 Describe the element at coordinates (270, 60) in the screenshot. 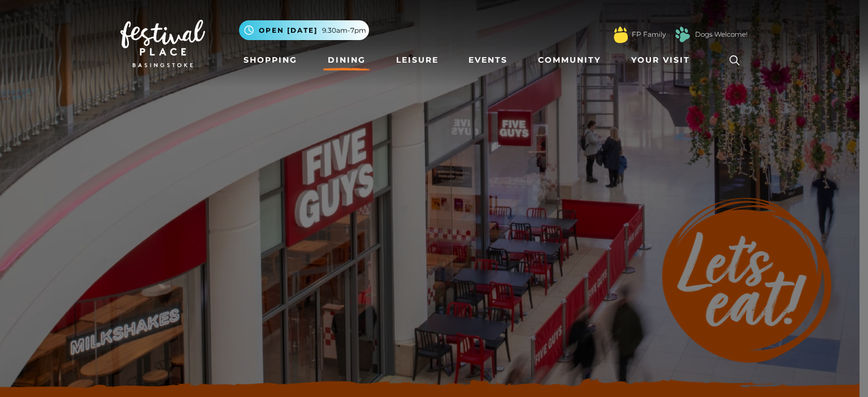

I see `a: Shopping` at that location.